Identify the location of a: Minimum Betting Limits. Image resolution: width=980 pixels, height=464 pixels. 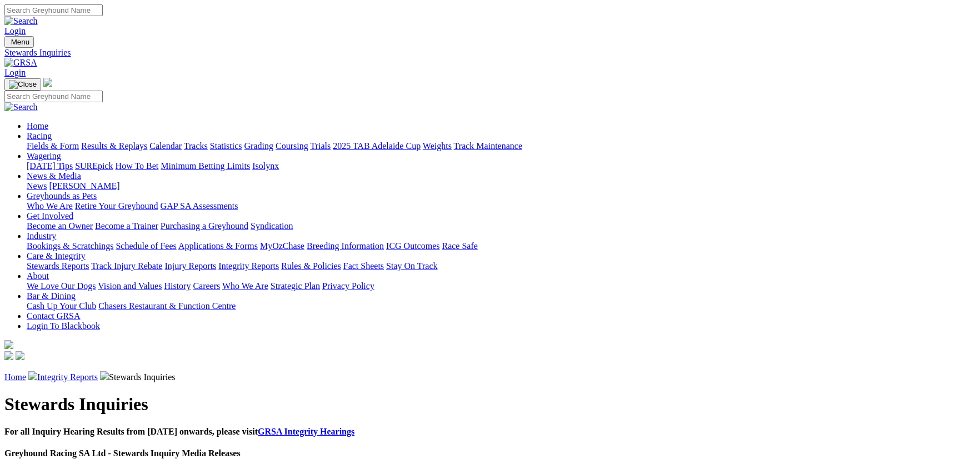
(205, 166).